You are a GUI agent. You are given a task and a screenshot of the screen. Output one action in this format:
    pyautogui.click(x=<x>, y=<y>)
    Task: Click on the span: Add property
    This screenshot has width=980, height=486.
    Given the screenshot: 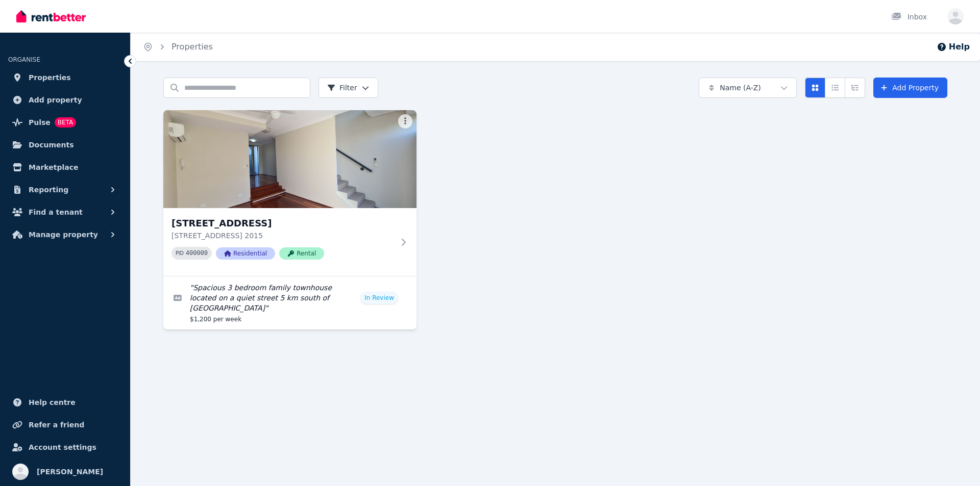 What is the action you would take?
    pyautogui.click(x=55, y=100)
    